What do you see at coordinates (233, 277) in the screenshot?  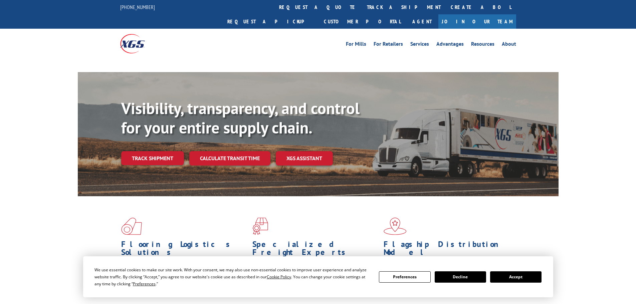 I see `div: We use essential cookies to make our site work. With your consent, we may also use non-essential ...` at bounding box center [233, 277].